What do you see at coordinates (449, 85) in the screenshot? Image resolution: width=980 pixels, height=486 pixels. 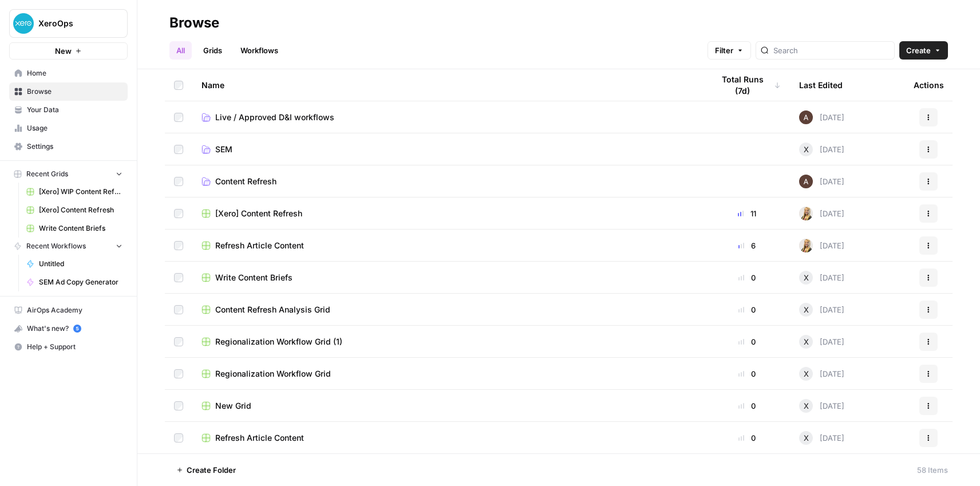 I see `div: Name` at bounding box center [449, 85].